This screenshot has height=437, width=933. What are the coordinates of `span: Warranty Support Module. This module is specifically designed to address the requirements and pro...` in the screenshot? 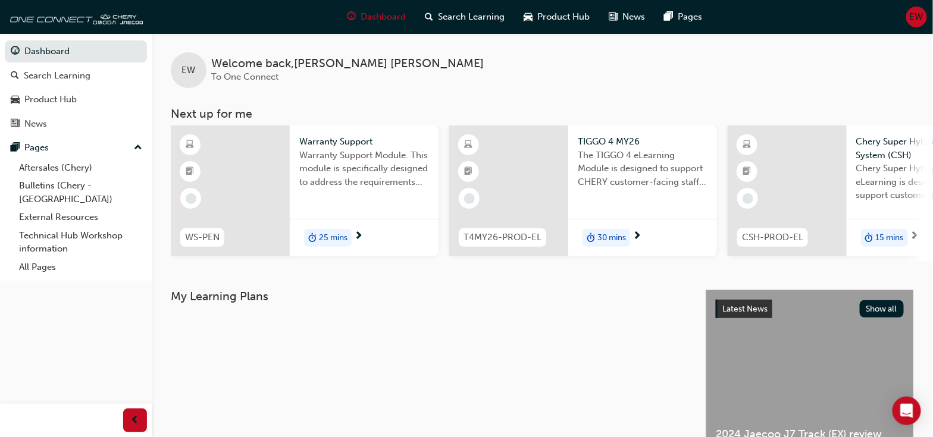 It's located at (364, 169).